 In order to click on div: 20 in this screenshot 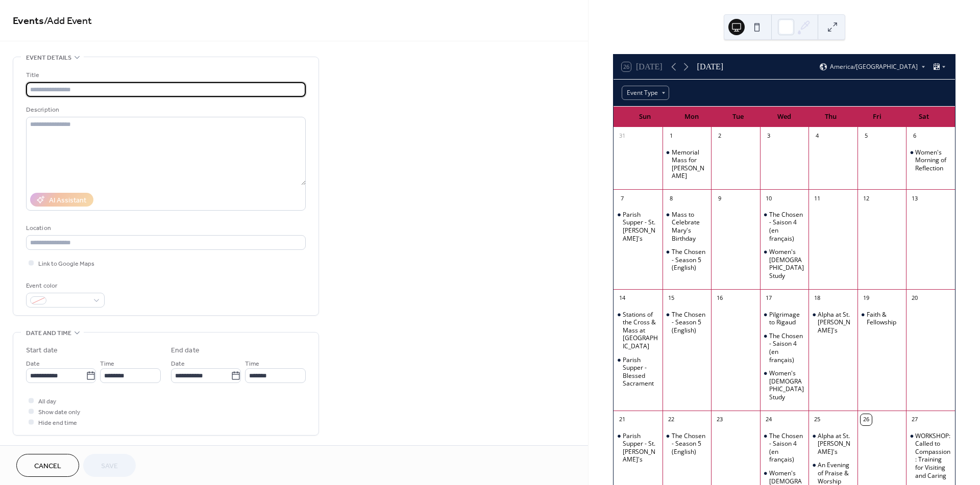, I will do `click(915, 298)`.